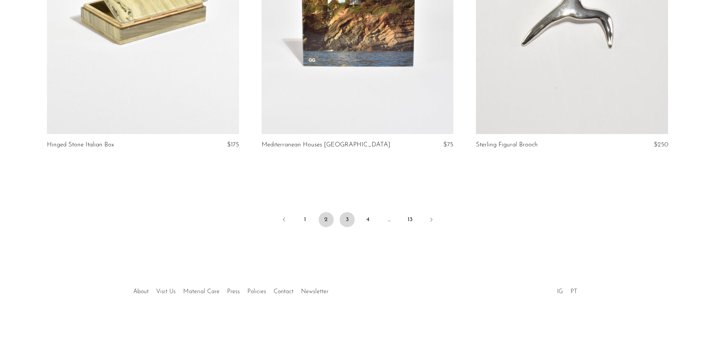 This screenshot has height=342, width=715. Describe the element at coordinates (567, 290) in the screenshot. I see `ul: Social Medias` at that location.